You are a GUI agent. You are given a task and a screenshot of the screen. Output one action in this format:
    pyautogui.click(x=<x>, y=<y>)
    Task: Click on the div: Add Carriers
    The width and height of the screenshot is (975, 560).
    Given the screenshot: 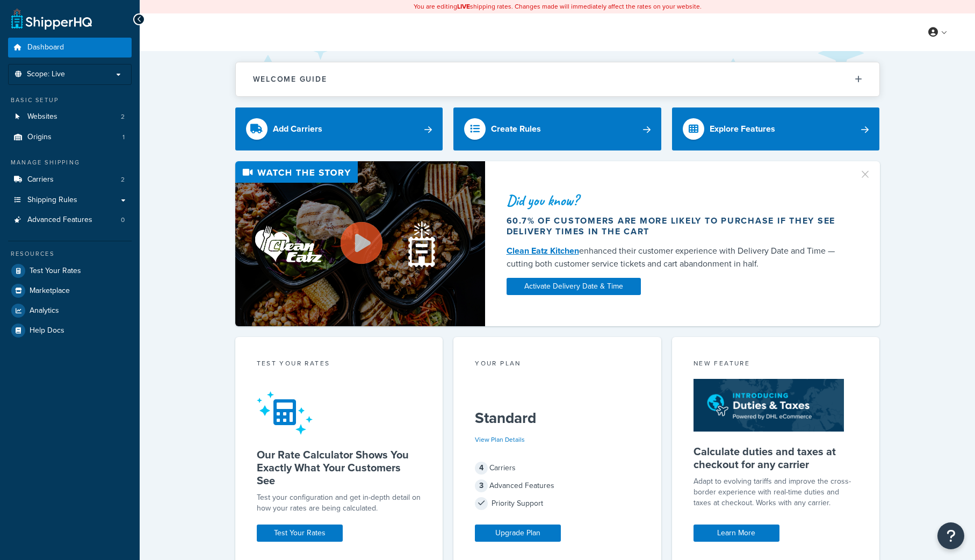 What is the action you would take?
    pyautogui.click(x=297, y=129)
    